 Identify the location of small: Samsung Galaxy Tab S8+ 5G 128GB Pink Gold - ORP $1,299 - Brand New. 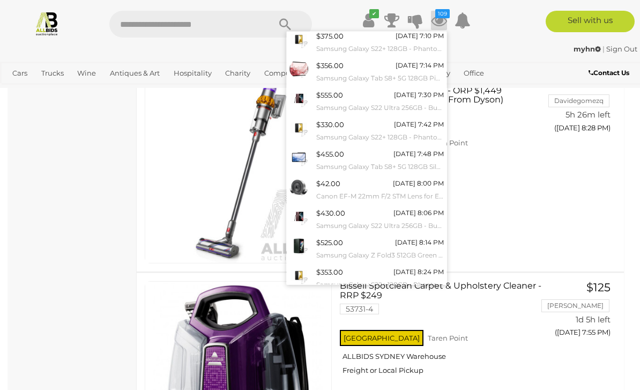
(380, 78).